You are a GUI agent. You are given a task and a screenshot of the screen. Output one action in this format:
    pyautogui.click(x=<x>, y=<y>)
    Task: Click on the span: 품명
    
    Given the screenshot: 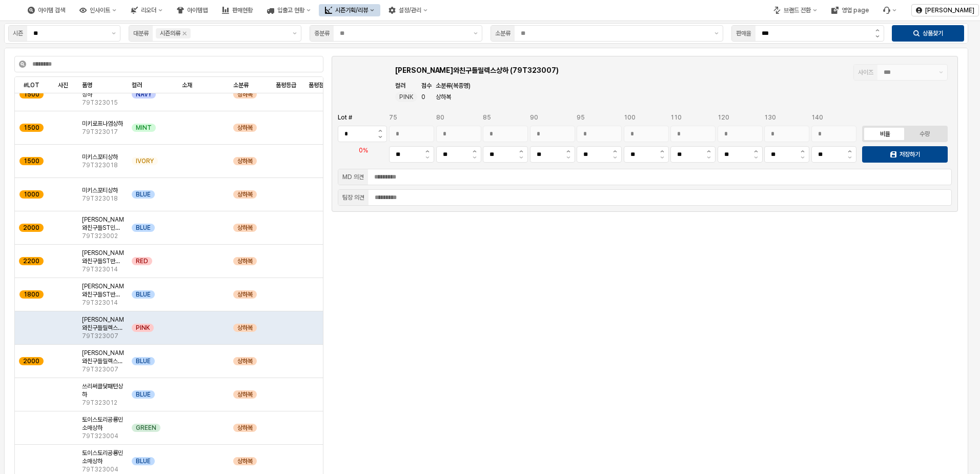 What is the action you would take?
    pyautogui.click(x=87, y=85)
    